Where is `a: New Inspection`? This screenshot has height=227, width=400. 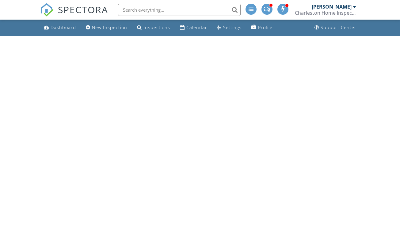 a: New Inspection is located at coordinates (106, 28).